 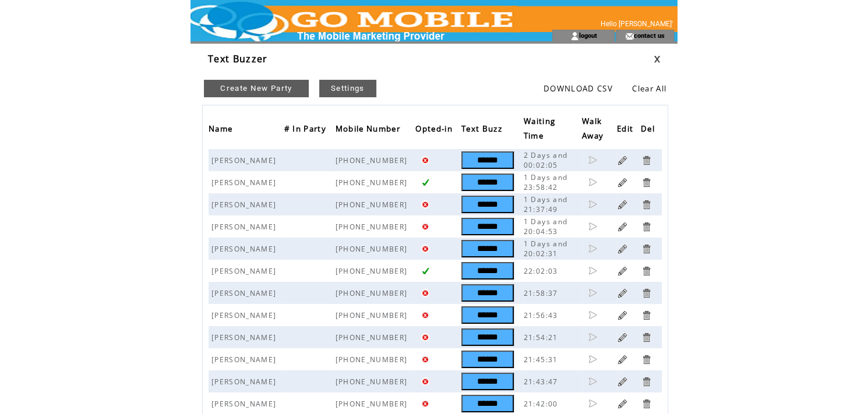 What do you see at coordinates (649, 88) in the screenshot?
I see `a: Clear All` at bounding box center [649, 88].